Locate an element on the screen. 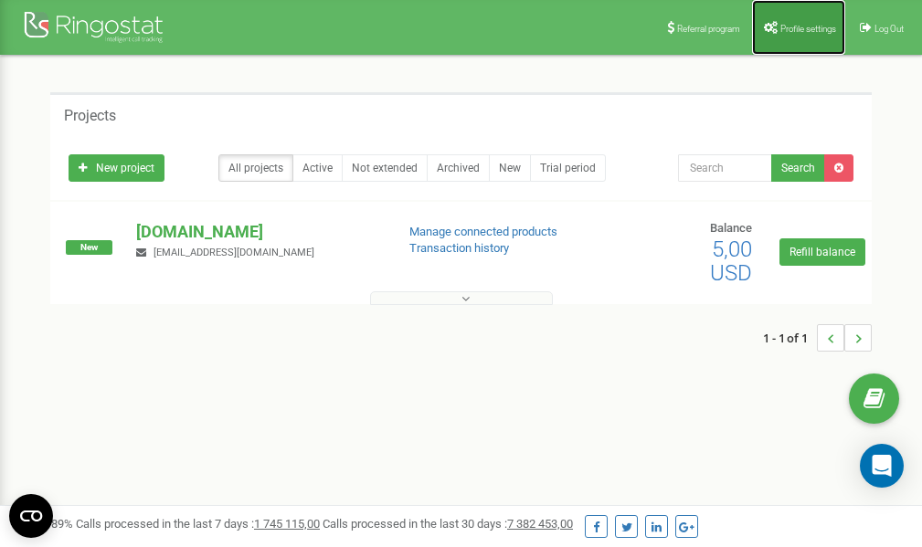 The width and height of the screenshot is (922, 547). span: Calls processed in the last 30 days : is located at coordinates (448, 523).